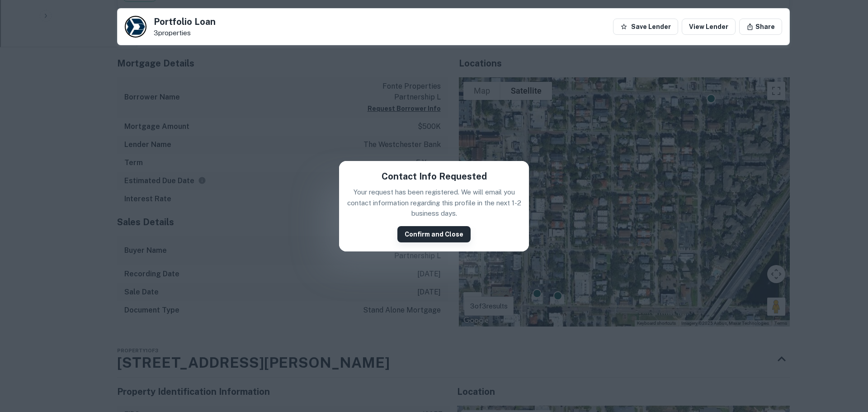  What do you see at coordinates (434, 202) in the screenshot?
I see `p: Your request has been registered. We will email you contact information regarding this profile in...` at bounding box center [434, 202].